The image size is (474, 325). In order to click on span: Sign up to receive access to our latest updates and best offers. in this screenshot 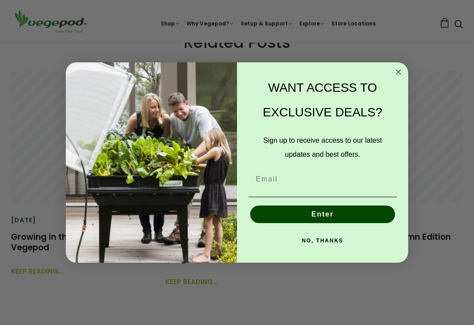, I will do `click(323, 147)`.